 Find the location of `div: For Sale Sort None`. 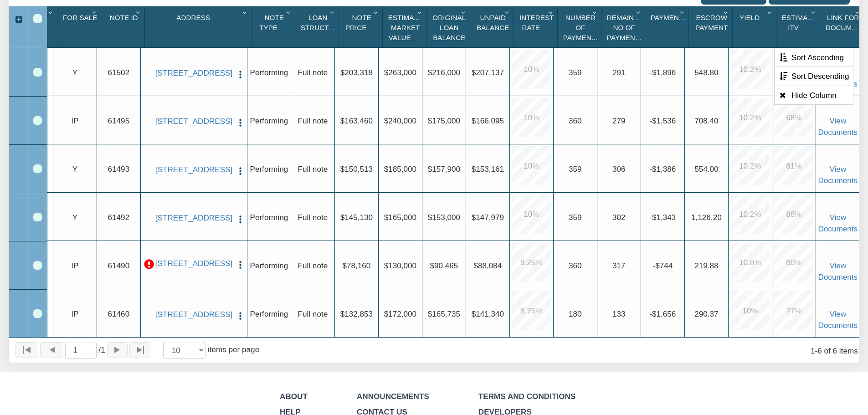

div: For Sale Sort None is located at coordinates (80, 27).